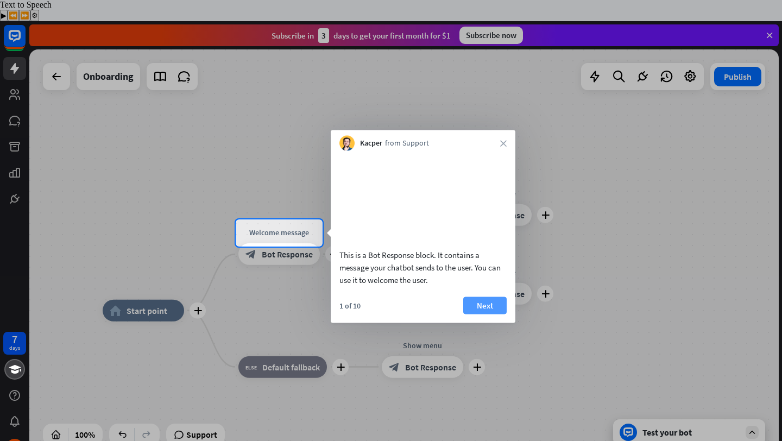  Describe the element at coordinates (350, 305) in the screenshot. I see `div: 1 of 10` at that location.